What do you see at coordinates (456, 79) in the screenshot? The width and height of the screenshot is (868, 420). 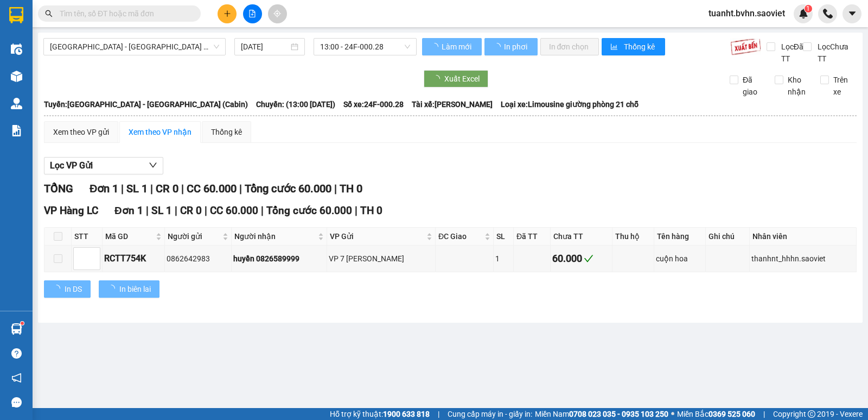 I see `button: Xuất Excel` at bounding box center [456, 79].